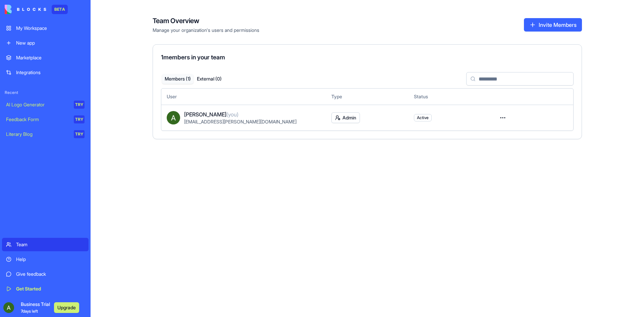 The image size is (644, 317). I want to click on button: Invite Members, so click(552, 25).